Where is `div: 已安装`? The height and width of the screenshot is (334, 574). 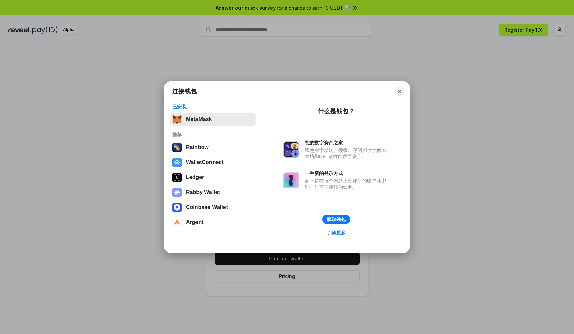
div: 已安装 is located at coordinates (213, 107).